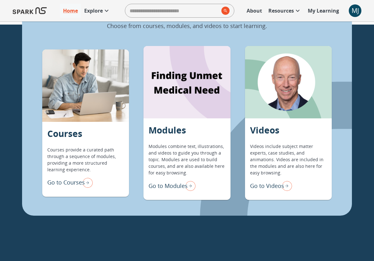  What do you see at coordinates (167, 130) in the screenshot?
I see `p: Modules` at bounding box center [167, 130].